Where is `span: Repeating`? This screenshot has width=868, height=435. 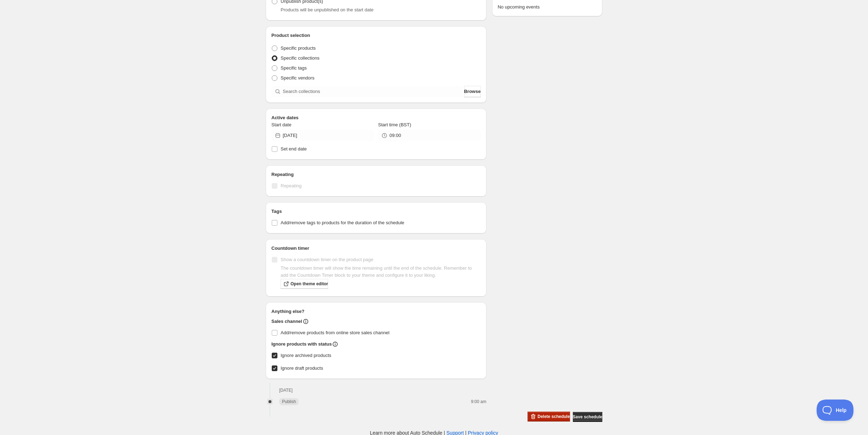 span: Repeating is located at coordinates (291, 185).